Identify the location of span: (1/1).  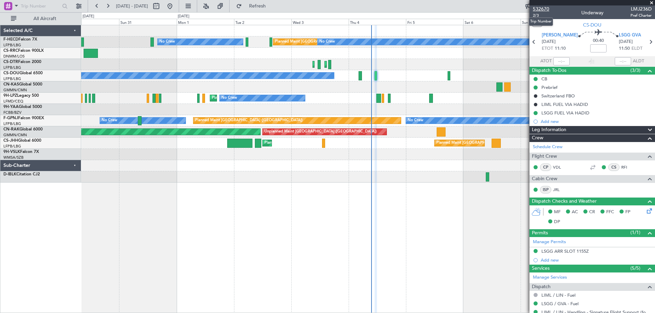
(635, 233).